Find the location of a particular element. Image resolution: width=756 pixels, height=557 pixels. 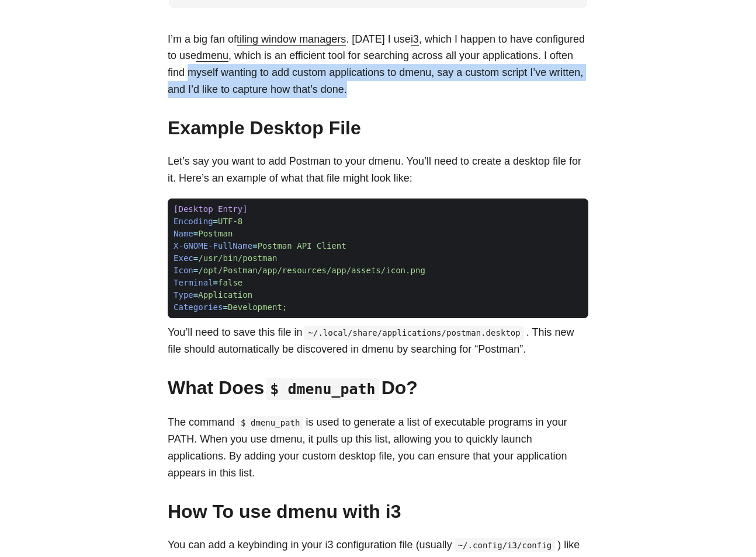

p: The command is used to generate a list of executable programs in your PATH. When you use dmenu, i... is located at coordinates (378, 447).